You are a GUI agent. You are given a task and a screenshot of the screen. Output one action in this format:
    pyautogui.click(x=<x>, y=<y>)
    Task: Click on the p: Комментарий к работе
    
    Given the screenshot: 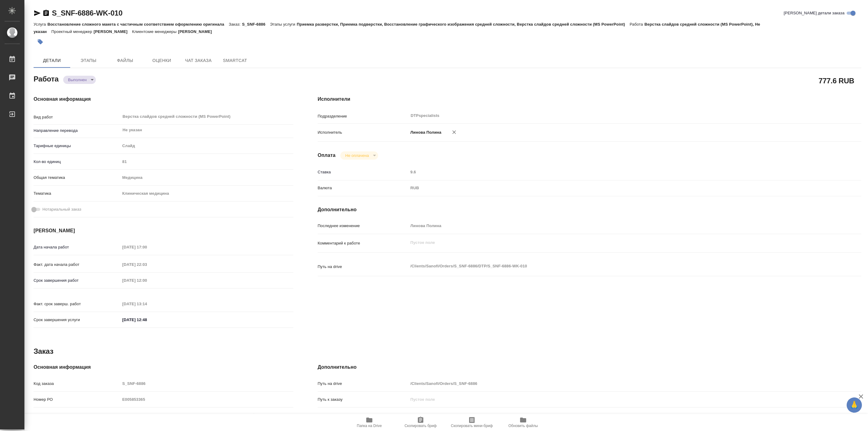 What is the action you would take?
    pyautogui.click(x=363, y=243)
    